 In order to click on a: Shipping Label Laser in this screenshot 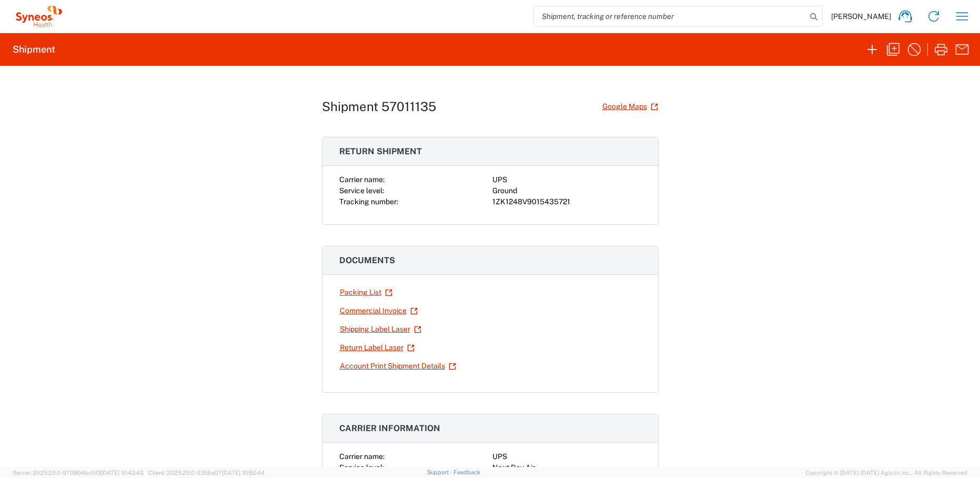, I will do `click(380, 329)`.